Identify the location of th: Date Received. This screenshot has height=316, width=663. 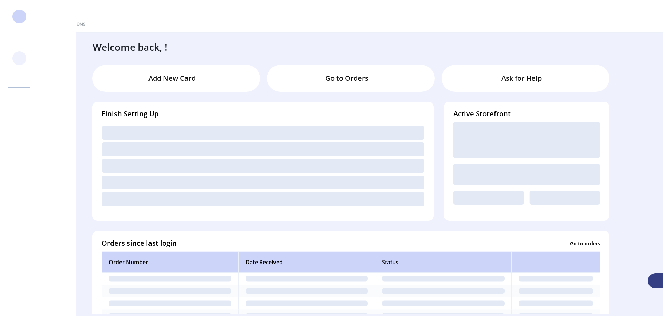
(306, 262).